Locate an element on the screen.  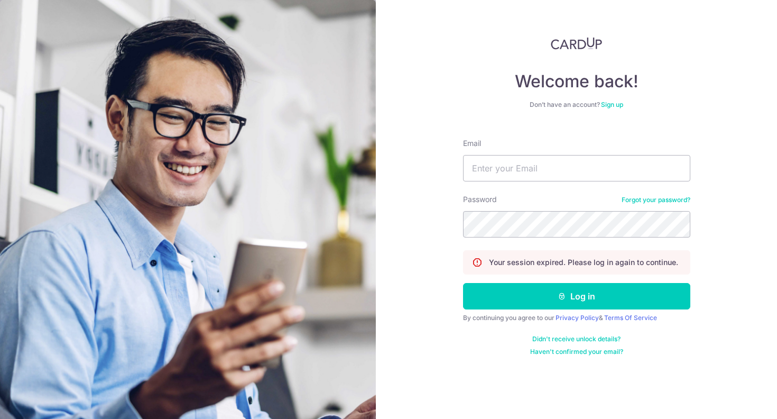
button: Log in is located at coordinates (577, 296).